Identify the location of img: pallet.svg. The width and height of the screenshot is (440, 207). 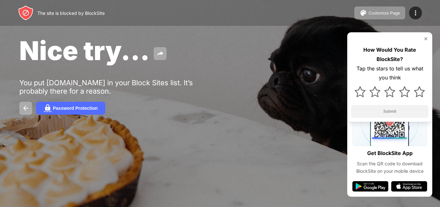
(364, 13).